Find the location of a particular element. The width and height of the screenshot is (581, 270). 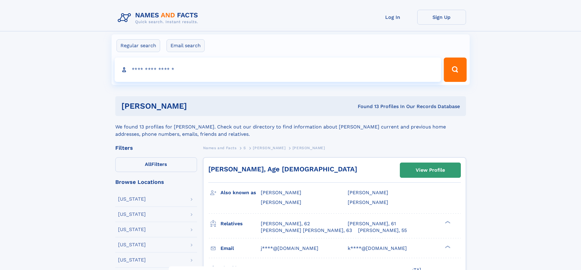

input: search input is located at coordinates (278, 70).